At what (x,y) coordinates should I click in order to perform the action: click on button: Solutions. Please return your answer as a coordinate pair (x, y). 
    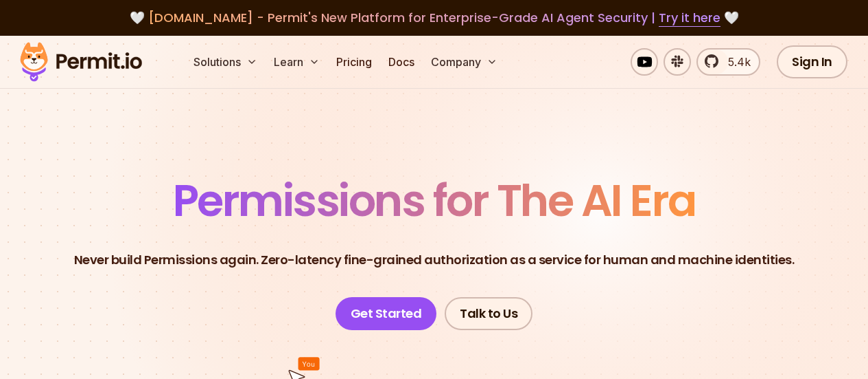
    Looking at the image, I should click on (225, 62).